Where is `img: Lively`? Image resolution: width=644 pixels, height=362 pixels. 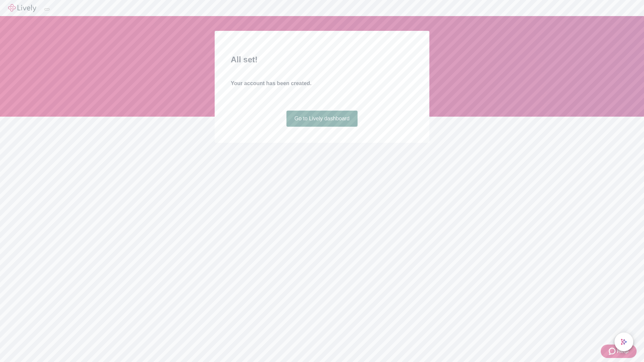 img: Lively is located at coordinates (22, 8).